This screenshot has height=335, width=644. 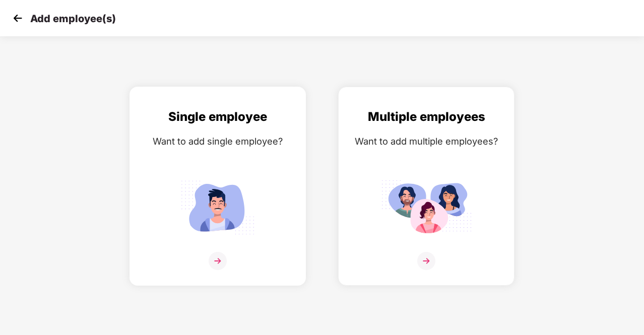 What do you see at coordinates (426, 207) in the screenshot?
I see `img: svg+xml;base64,PHN2ZyB4bWxucz0iaHR0cDovL3d3dy53My5vcmcvMjAwMC9zdmciIGlkPSJNdWx0aXBsZV9lbXBsb3llZS...` at bounding box center [426, 207].